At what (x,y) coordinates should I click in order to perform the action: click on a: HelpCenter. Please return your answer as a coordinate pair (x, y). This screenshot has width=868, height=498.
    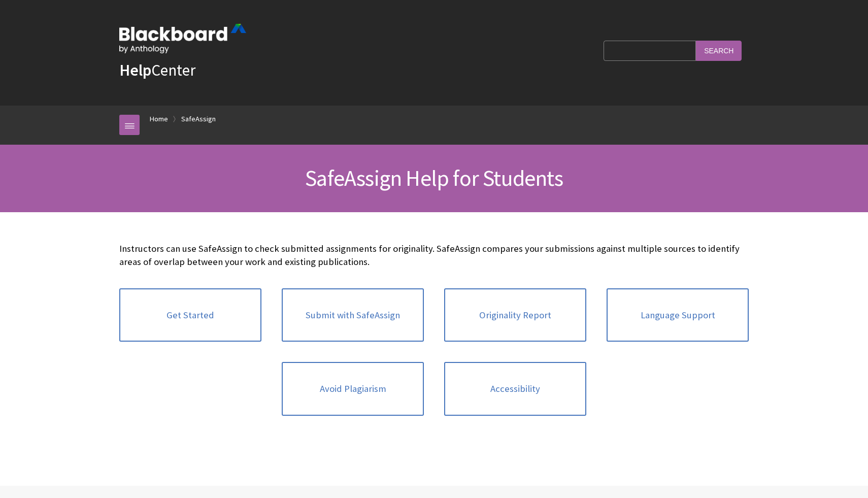
    Looking at the image, I should click on (157, 70).